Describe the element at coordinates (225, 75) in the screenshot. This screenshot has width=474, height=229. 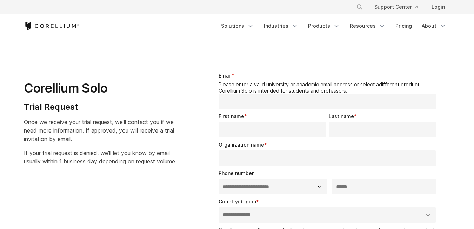
I see `span: Email` at that location.